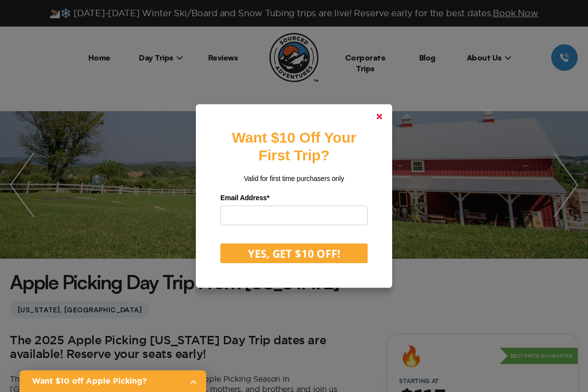 The image size is (588, 392). Describe the element at coordinates (294, 253) in the screenshot. I see `button: YES, GET $10 OFF!` at that location.